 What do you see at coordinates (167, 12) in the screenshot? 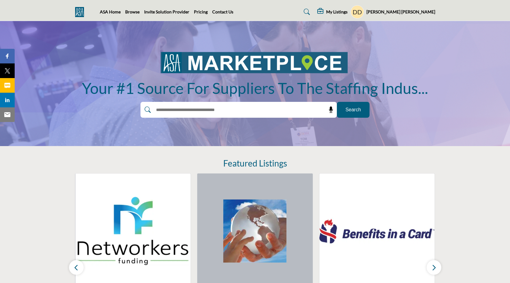
I see `a: Invite Solution Provider` at bounding box center [167, 12].